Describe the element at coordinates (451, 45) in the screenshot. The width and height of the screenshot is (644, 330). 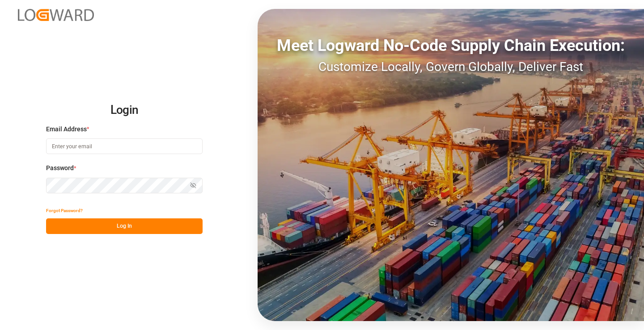
I see `div: Meet Logward No-Code Supply Chain Execution:` at that location.